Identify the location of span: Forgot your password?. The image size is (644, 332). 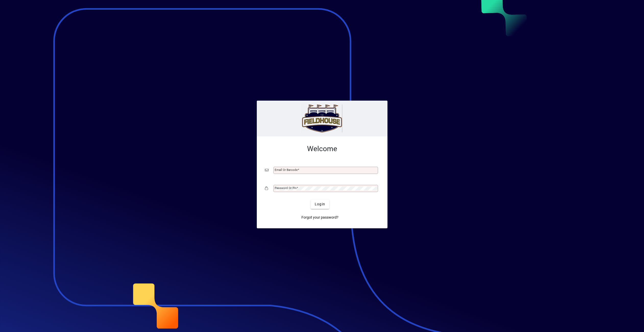
(319, 217).